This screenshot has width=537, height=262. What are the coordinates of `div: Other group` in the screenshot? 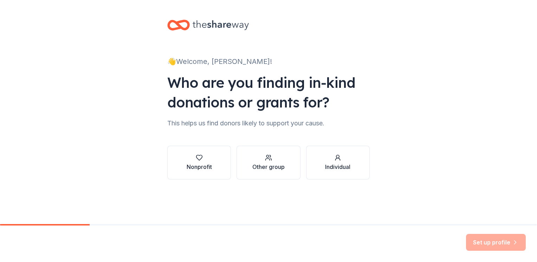 It's located at (269, 167).